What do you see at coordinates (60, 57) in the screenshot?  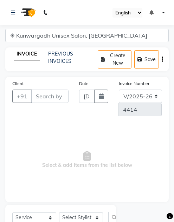 I see `a: PREVIOUS INVOICES` at bounding box center [60, 57].